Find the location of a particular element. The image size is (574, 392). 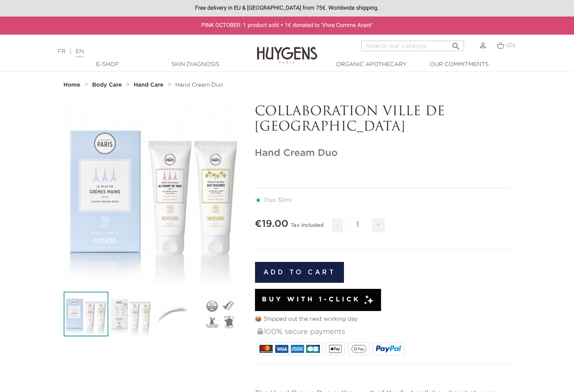

a: Skin Diagnosis is located at coordinates (195, 64).